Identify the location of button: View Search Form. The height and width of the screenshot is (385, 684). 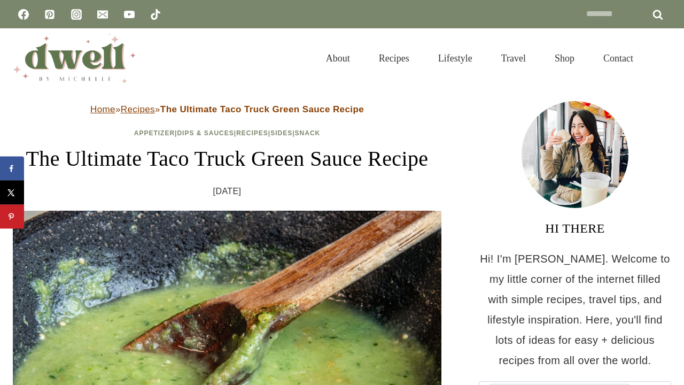
(662, 58).